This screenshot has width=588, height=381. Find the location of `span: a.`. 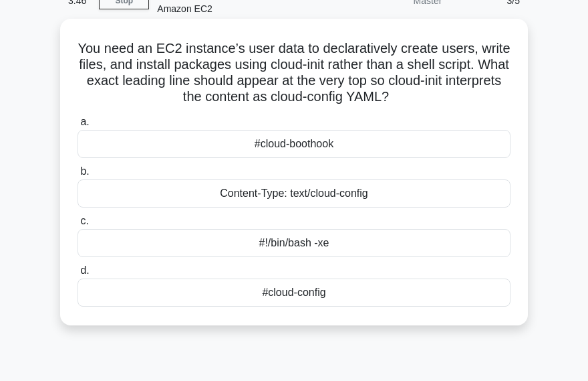

span: a. is located at coordinates (84, 121).